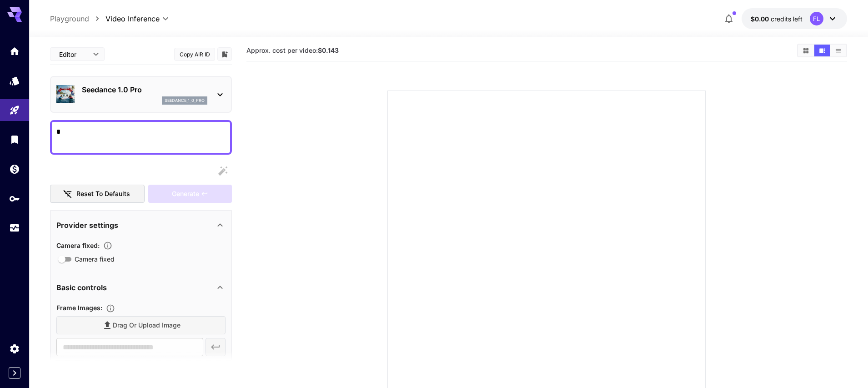 The image size is (868, 388). What do you see at coordinates (794, 19) in the screenshot?
I see `button: $0.00FL` at bounding box center [794, 19].